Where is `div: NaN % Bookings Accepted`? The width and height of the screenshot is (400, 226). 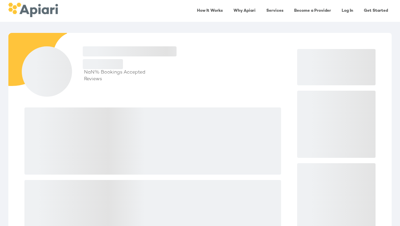 div: NaN % Bookings Accepted is located at coordinates (183, 72).